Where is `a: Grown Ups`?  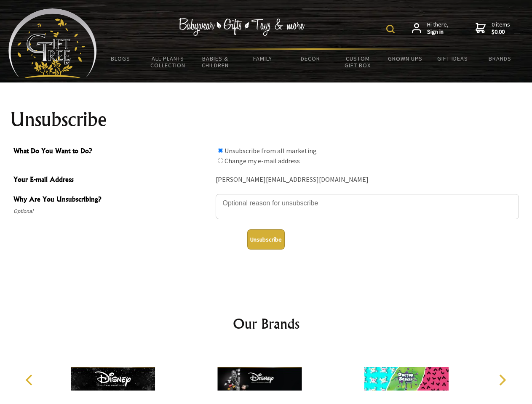
a: Grown Ups is located at coordinates (405, 59).